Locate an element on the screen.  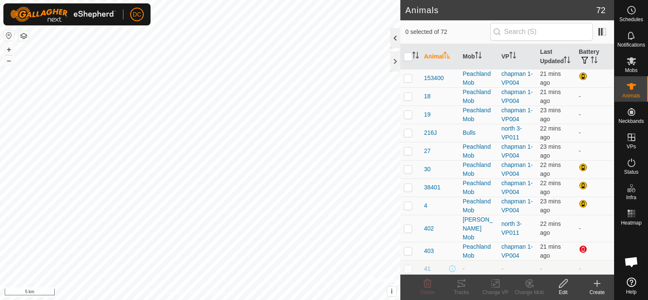
span: 30 is located at coordinates (428, 169).